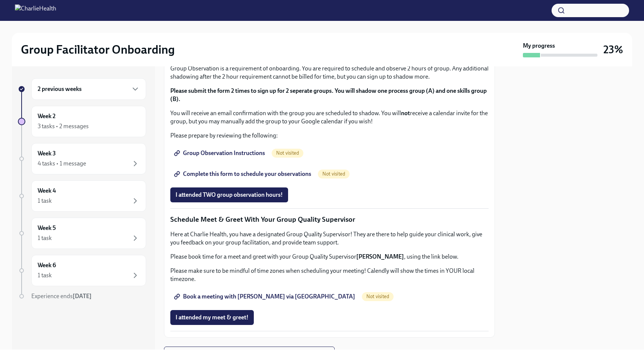  What do you see at coordinates (47, 191) in the screenshot?
I see `h6: Week 4` at bounding box center [47, 191].